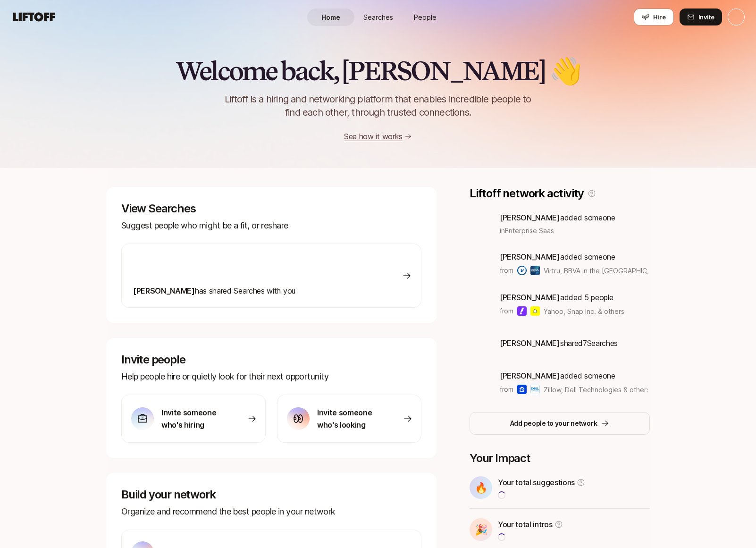 The image size is (756, 548). Describe the element at coordinates (535, 311) in the screenshot. I see `img: Snap Inc.` at that location.